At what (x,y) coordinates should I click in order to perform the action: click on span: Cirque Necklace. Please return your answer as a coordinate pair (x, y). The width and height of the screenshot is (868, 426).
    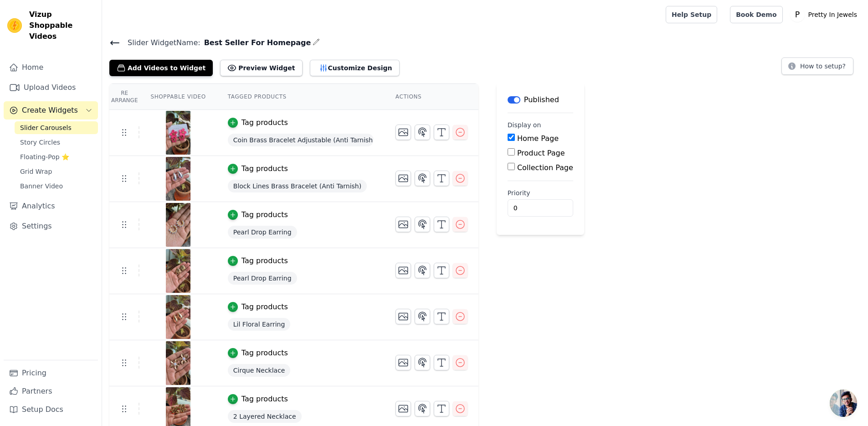
    Looking at the image, I should click on (259, 370).